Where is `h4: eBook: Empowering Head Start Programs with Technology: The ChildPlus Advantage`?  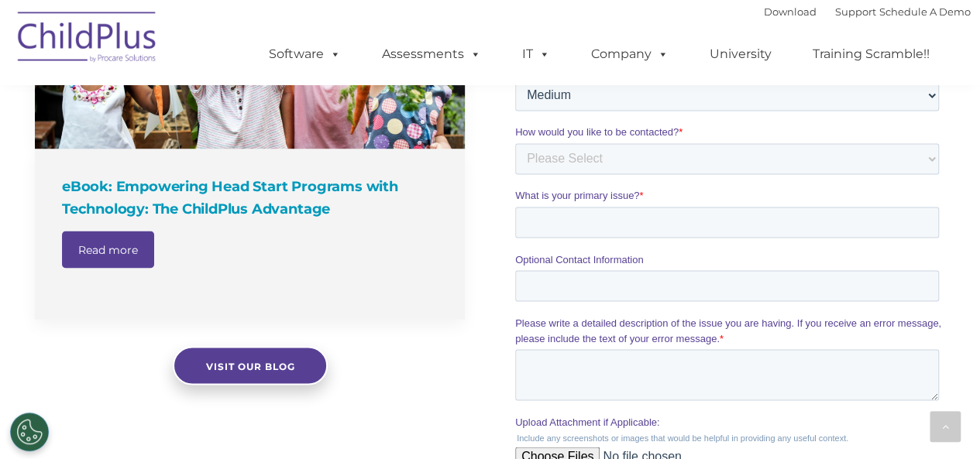 h4: eBook: Empowering Head Start Programs with Technology: The ChildPlus Advantage is located at coordinates (252, 197).